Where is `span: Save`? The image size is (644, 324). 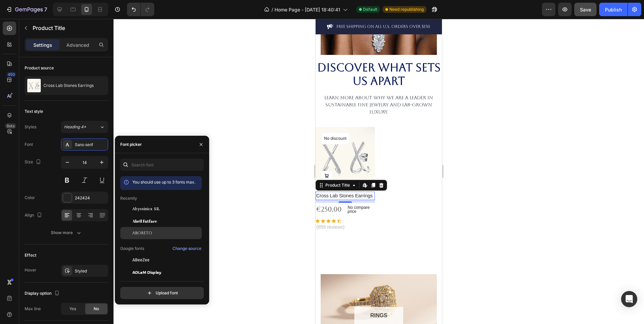
span: Save is located at coordinates (585, 9).